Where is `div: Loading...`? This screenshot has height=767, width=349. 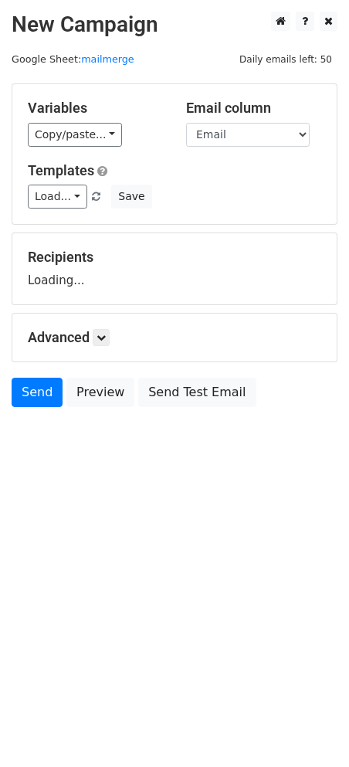 div: Loading... is located at coordinates (175, 269).